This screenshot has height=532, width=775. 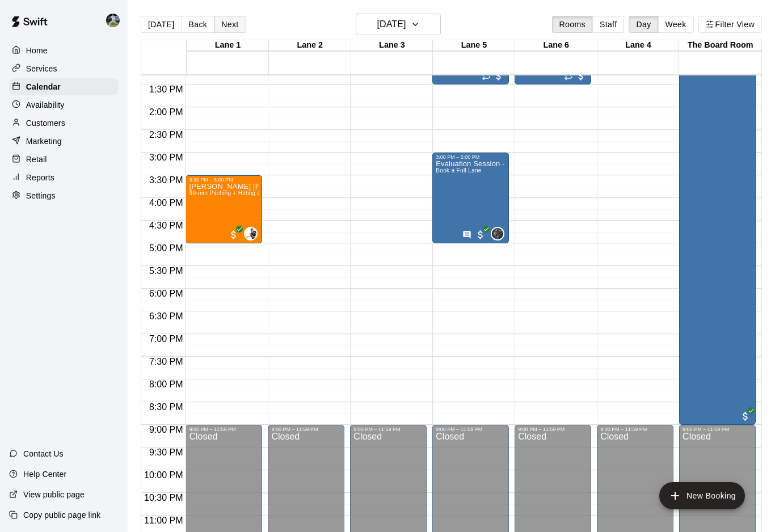 What do you see at coordinates (45, 105) in the screenshot?
I see `p: Availability` at bounding box center [45, 105].